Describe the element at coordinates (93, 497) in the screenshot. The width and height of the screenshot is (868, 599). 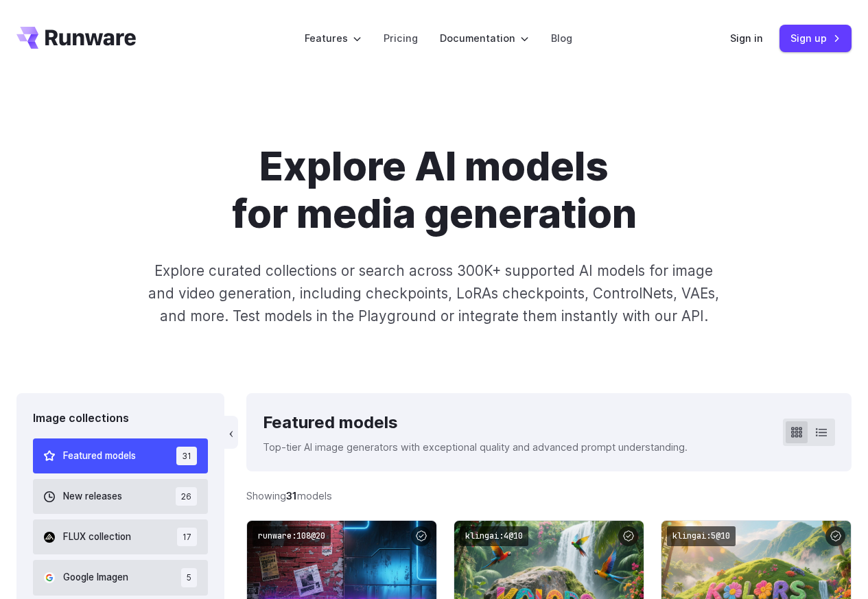
I see `span: New releases` at that location.